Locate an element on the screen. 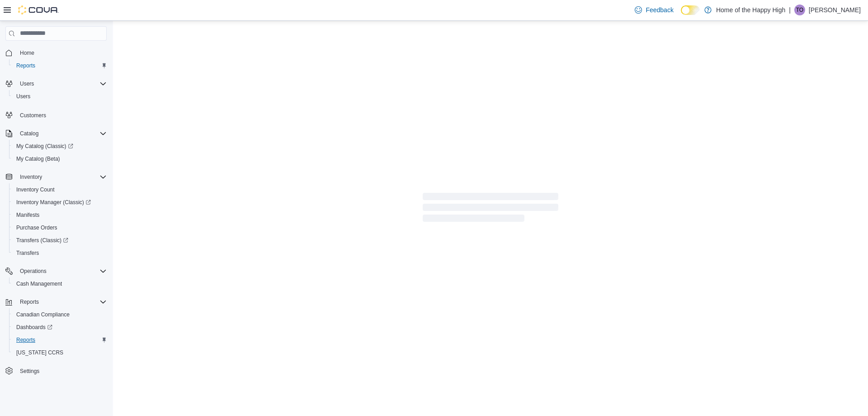 This screenshot has height=416, width=868. span: TO is located at coordinates (800, 10).